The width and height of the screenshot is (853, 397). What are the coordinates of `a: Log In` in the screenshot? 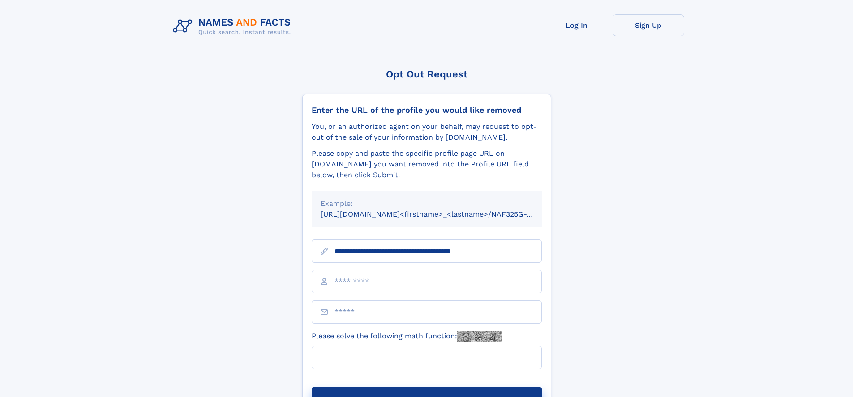 It's located at (576, 25).